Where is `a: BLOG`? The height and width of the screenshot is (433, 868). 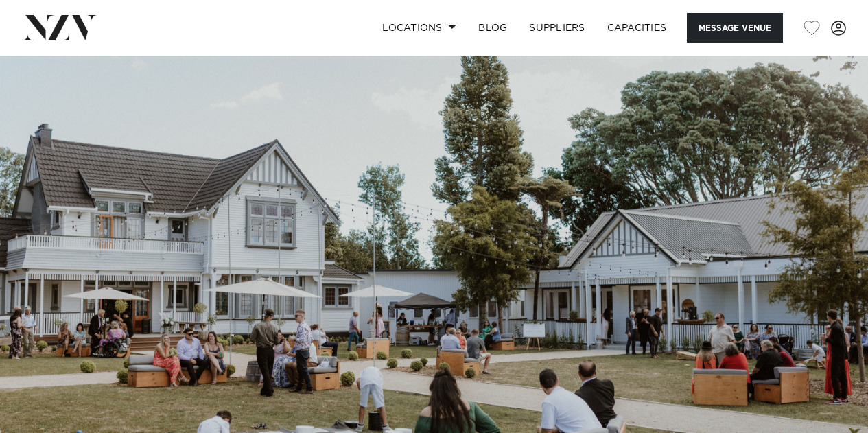
a: BLOG is located at coordinates (492, 28).